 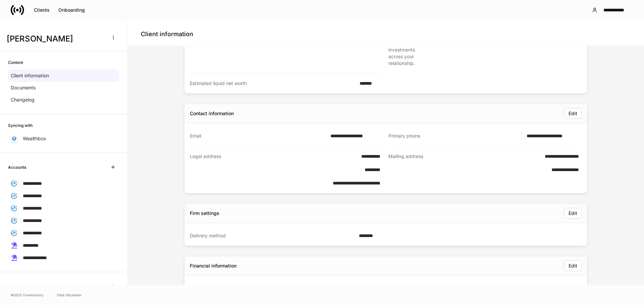 What do you see at coordinates (22, 100) in the screenshot?
I see `p: Changelog` at bounding box center [22, 100].